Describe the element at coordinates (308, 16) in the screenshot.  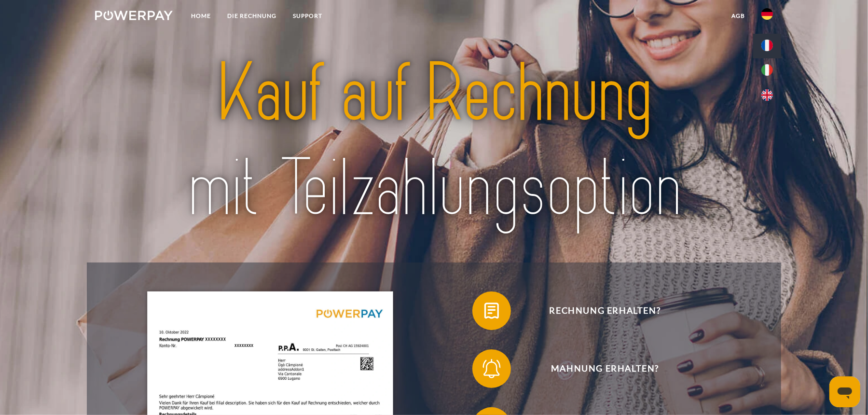
I see `a: SUPPORT` at that location.